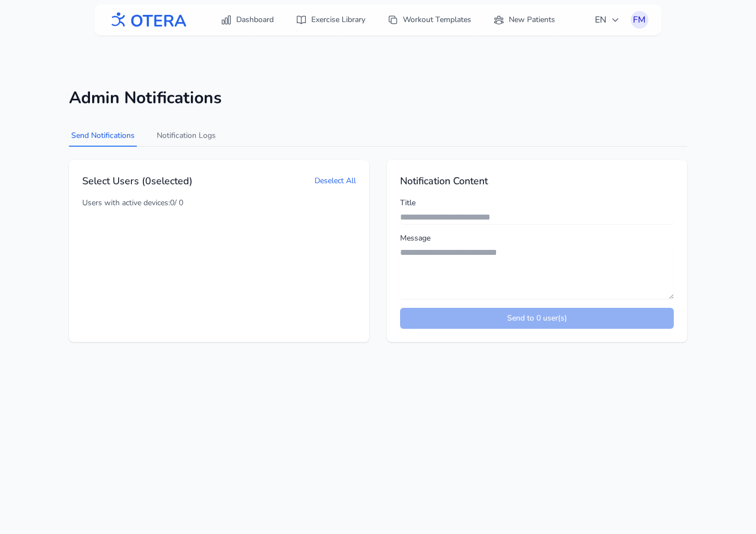 This screenshot has width=756, height=534. I want to click on label: Message, so click(537, 238).